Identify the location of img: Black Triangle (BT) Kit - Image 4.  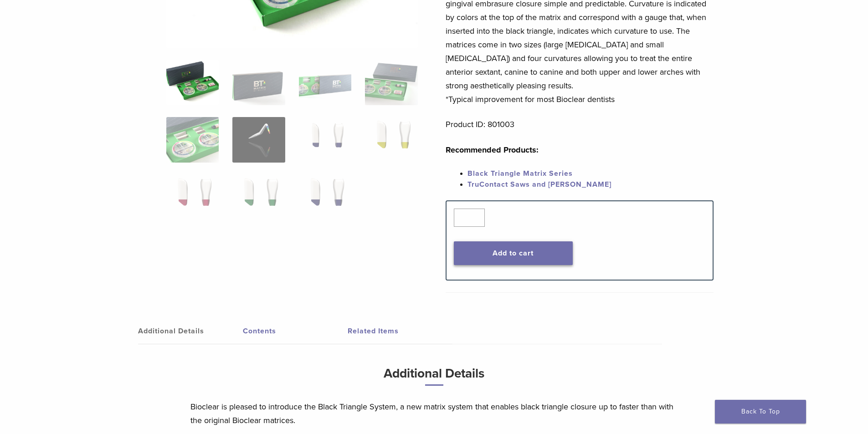
(391, 82).